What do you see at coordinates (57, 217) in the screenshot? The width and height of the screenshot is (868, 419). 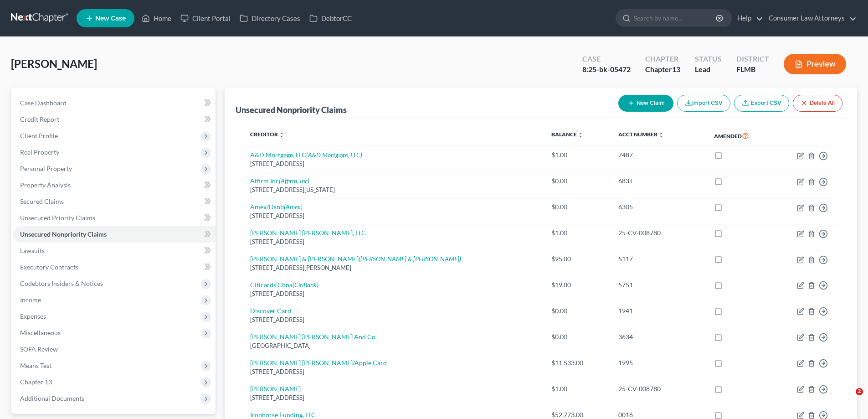 I see `span: Unsecured Priority Claims` at bounding box center [57, 217].